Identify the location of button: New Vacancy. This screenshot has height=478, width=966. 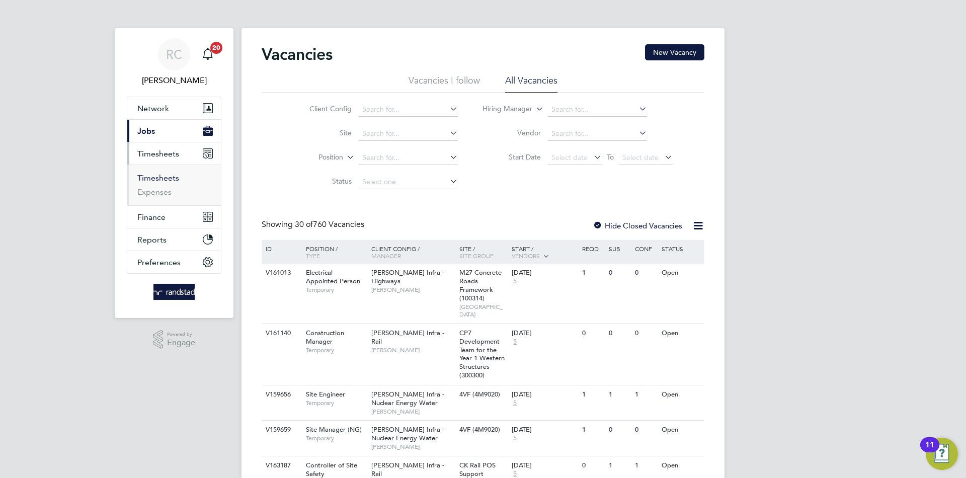
(674, 52).